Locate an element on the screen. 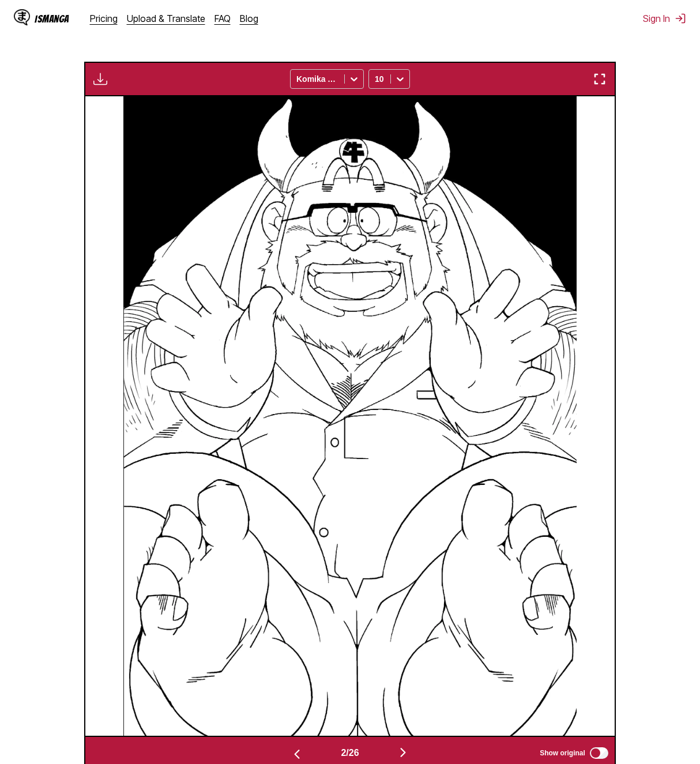  img: IsManga Logo is located at coordinates (22, 17).